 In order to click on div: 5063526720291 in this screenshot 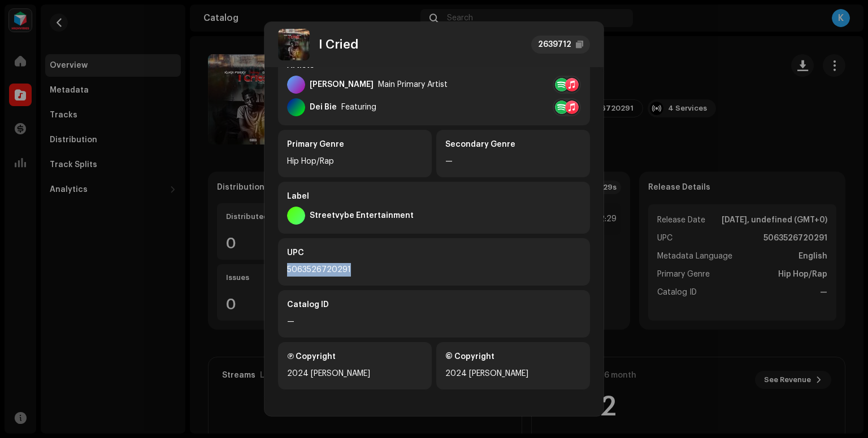, I will do `click(434, 270)`.